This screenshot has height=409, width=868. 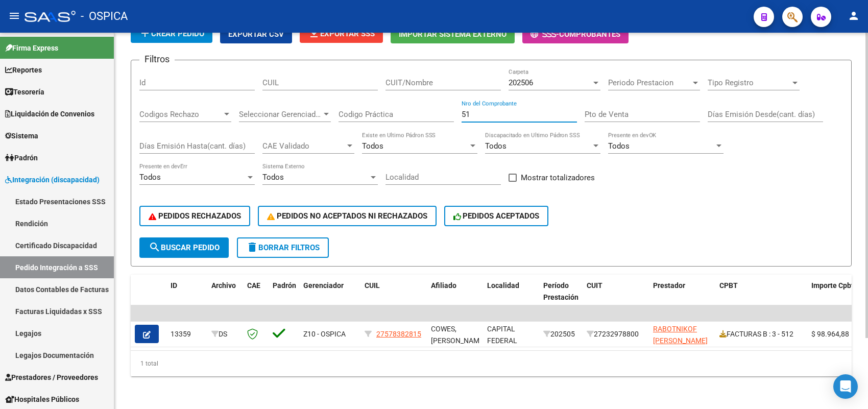 I want to click on datatable-header-cell: Padrón, so click(x=284, y=297).